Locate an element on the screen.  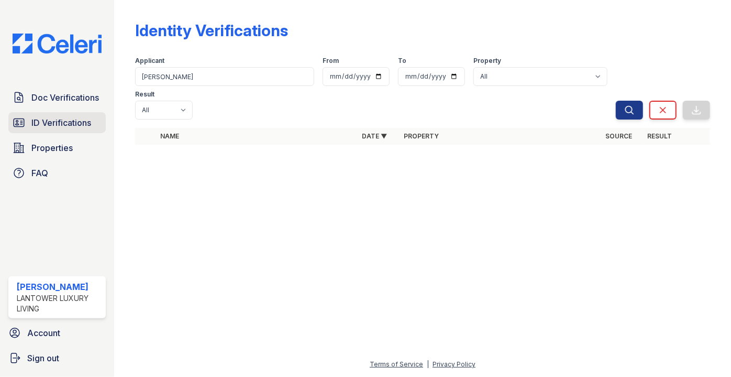
div: Identity Verifications is located at coordinates (212, 30).